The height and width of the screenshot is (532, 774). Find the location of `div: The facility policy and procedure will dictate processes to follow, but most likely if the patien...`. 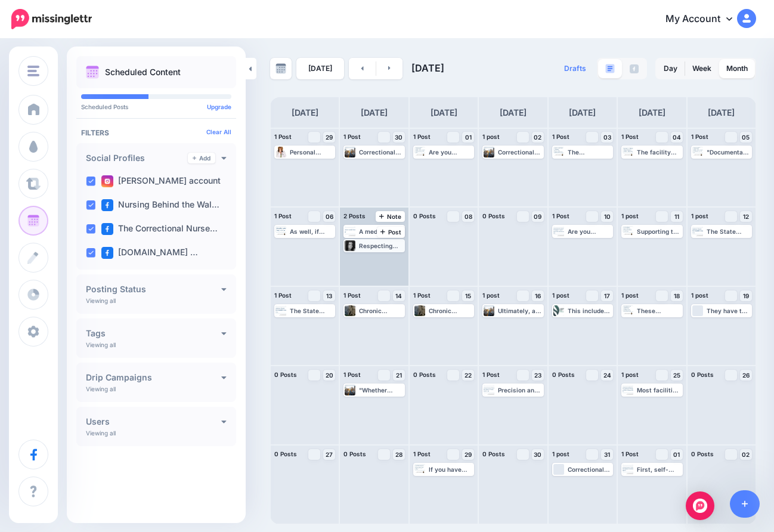

div: The facility policy and procedure will dictate processes to follow, but most likely if the patien... is located at coordinates (659, 152).